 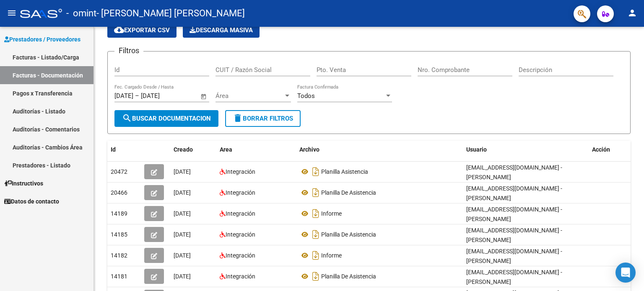 What do you see at coordinates (632, 13) in the screenshot?
I see `mat-icon: person` at bounding box center [632, 13].